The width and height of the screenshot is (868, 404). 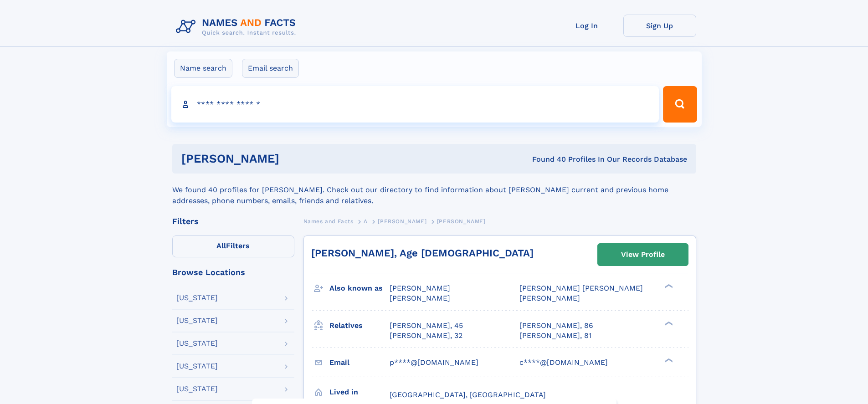 What do you see at coordinates (270, 69) in the screenshot?
I see `label: Email search` at bounding box center [270, 69].